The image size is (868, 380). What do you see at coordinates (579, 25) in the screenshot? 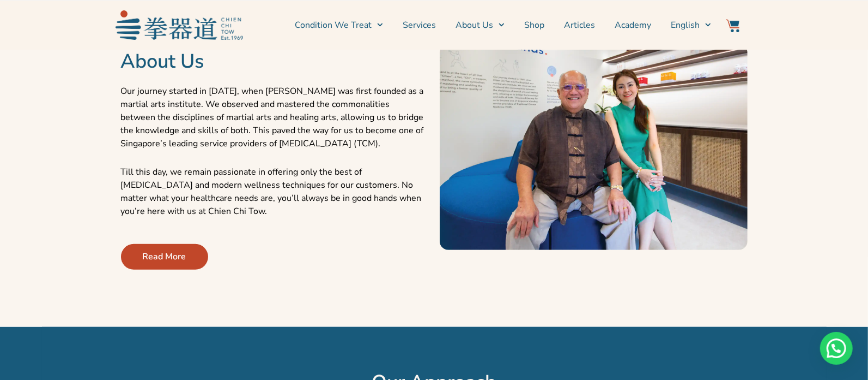
I see `a: Articles` at bounding box center [579, 25].